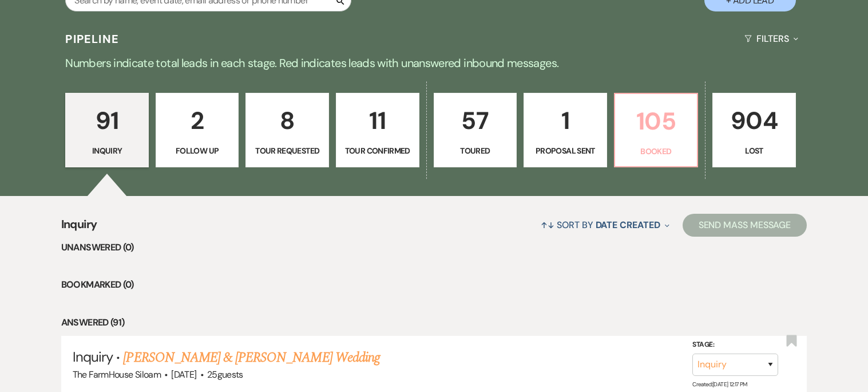  Describe the element at coordinates (287, 150) in the screenshot. I see `p: Tour Requested` at that location.